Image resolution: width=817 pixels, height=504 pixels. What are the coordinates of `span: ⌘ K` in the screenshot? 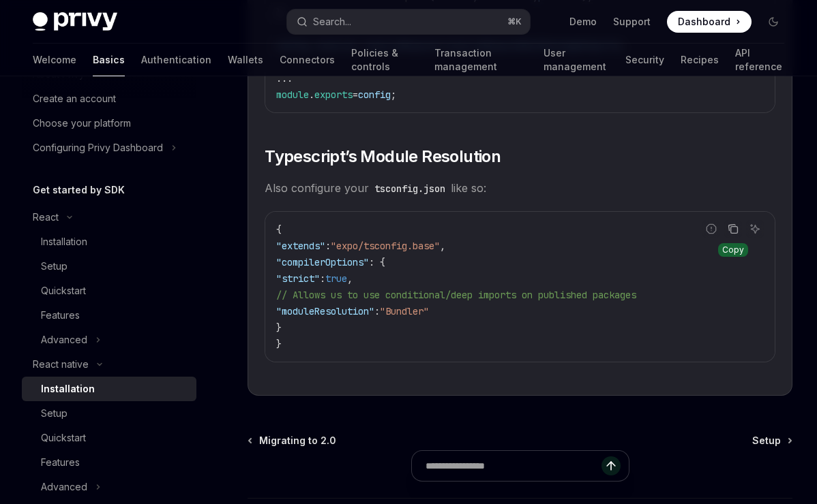 It's located at (514, 22).